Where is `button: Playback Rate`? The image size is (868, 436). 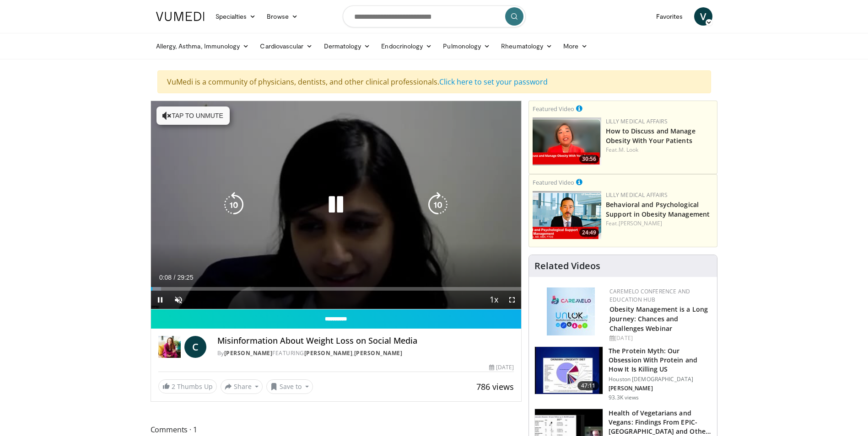 button: Playback Rate is located at coordinates (494, 300).